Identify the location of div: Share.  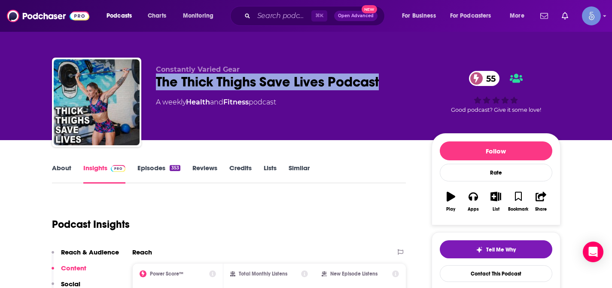
(541, 209).